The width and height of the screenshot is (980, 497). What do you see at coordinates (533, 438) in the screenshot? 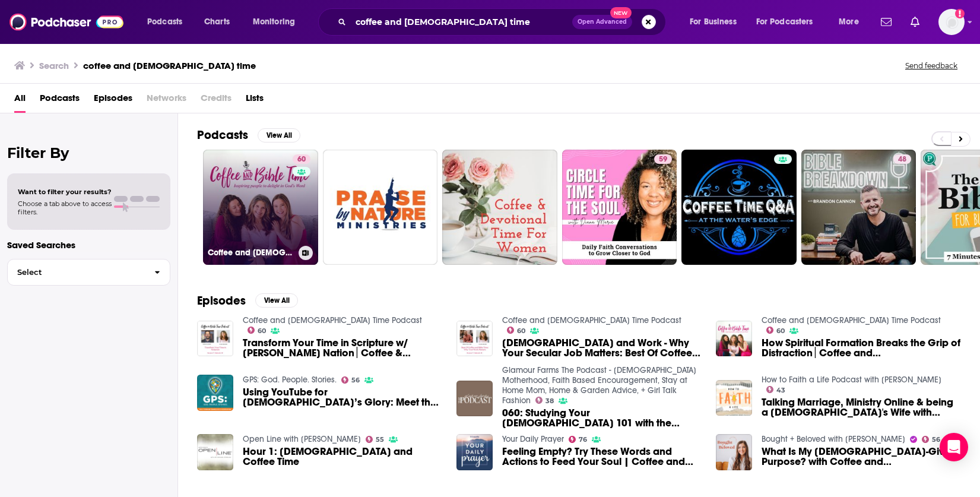
I see `a: Your Daily Prayer` at bounding box center [533, 438].